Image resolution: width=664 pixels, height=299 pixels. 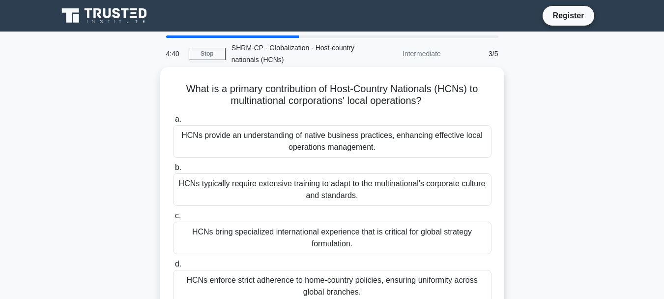 I want to click on div: HCNs bring specialized international experience that is critical for global strategy formulation., so click(x=332, y=238).